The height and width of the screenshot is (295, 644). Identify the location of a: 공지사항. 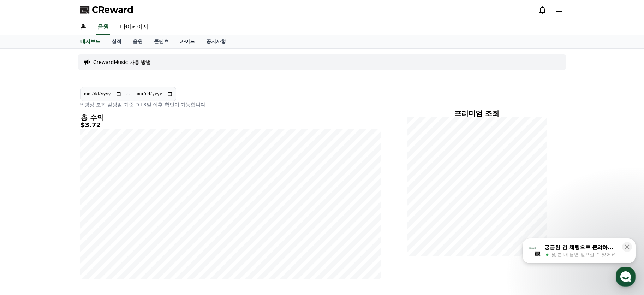
(216, 42).